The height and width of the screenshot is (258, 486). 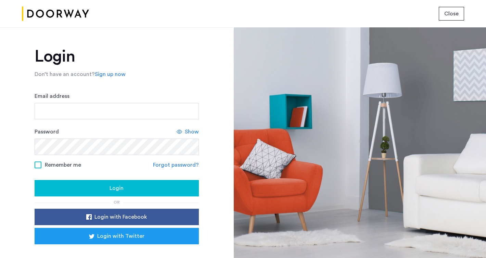 What do you see at coordinates (55, 14) in the screenshot?
I see `img: logo` at bounding box center [55, 14].